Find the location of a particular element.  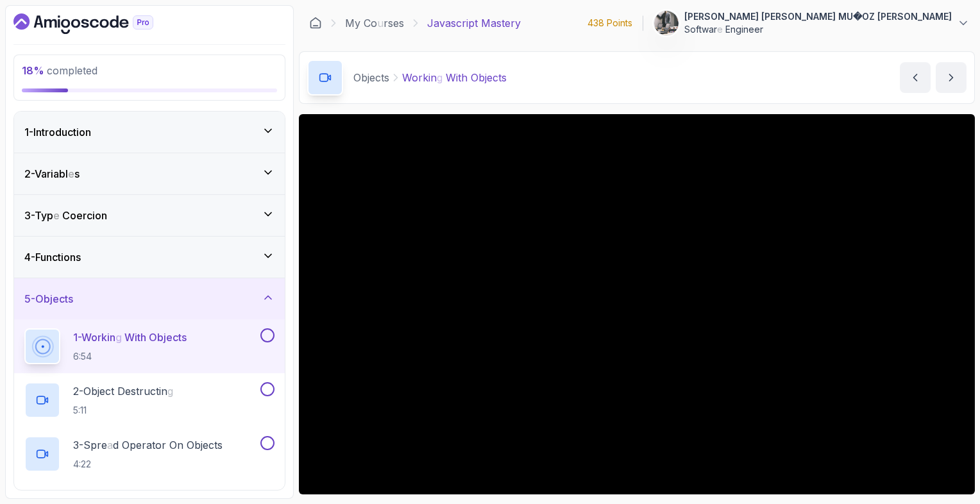

readpronunciation-word: Engineer is located at coordinates (744, 29).